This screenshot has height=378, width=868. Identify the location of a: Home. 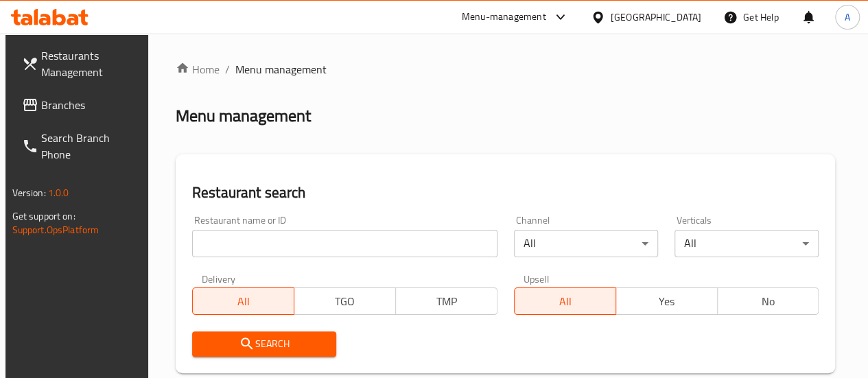
(198, 69).